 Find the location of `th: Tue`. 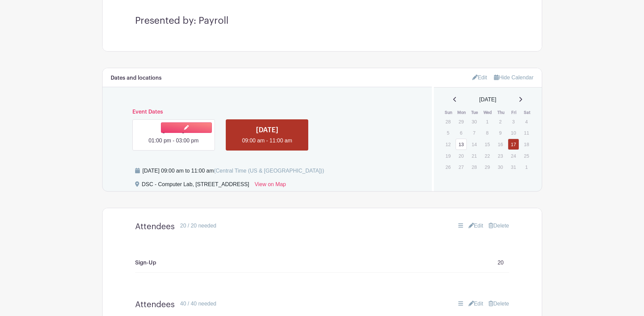

th: Tue is located at coordinates (474, 113).